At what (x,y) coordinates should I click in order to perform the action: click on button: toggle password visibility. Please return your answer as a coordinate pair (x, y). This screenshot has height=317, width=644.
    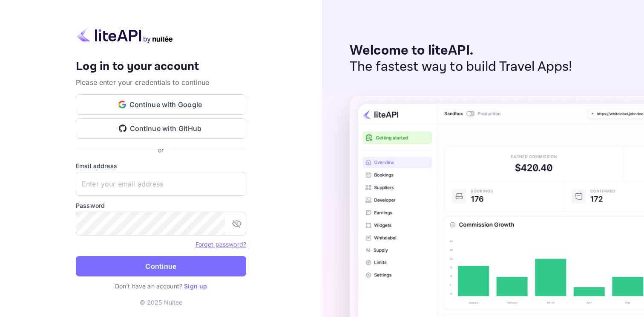
    Looking at the image, I should click on (237, 224).